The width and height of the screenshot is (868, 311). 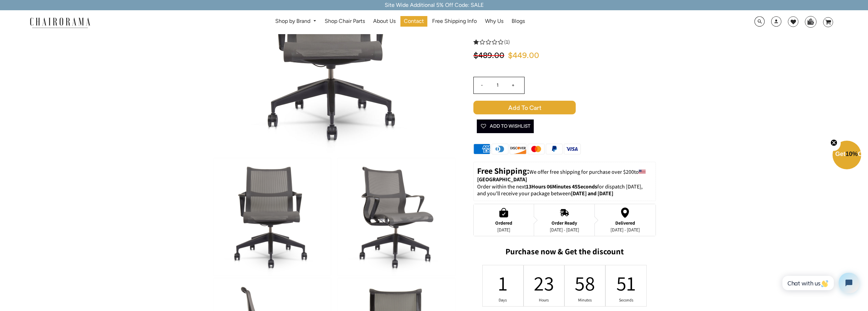 I want to click on span: Why Us, so click(x=494, y=21).